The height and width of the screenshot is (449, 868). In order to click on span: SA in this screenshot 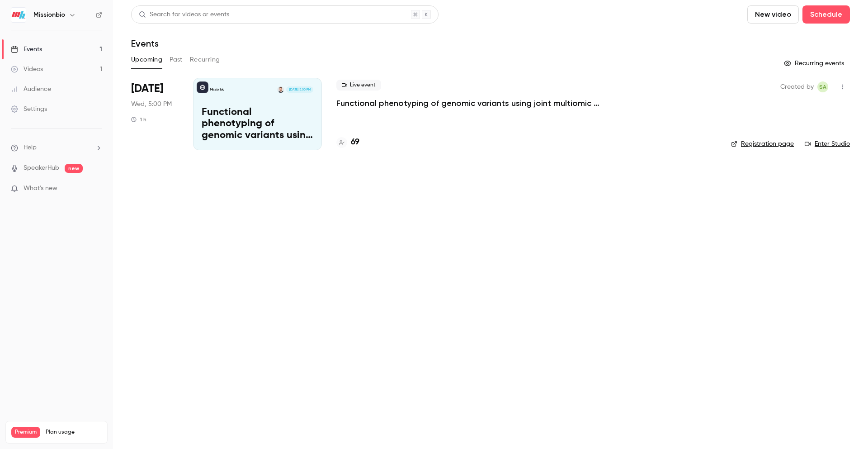, I will do `click(823, 87)`.